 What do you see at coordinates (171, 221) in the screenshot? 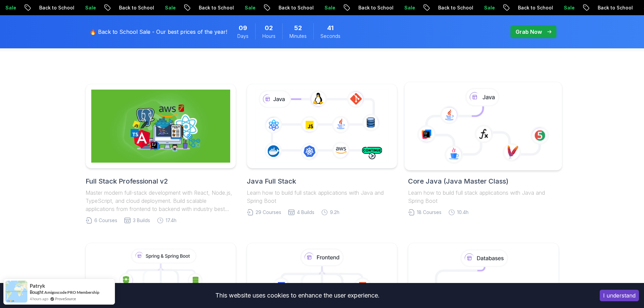
I see `span: 17.4h` at bounding box center [171, 221].